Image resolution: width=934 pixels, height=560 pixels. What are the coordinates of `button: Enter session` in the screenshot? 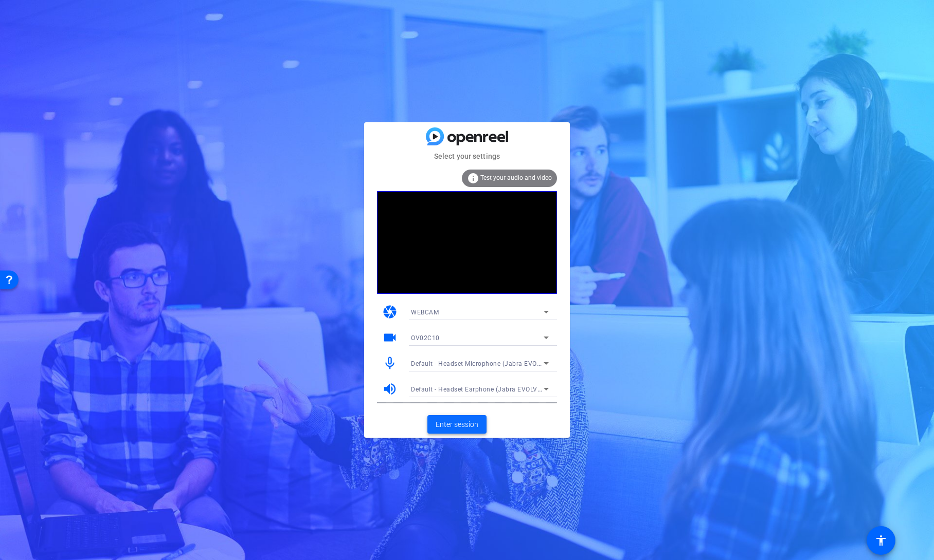 It's located at (457, 425).